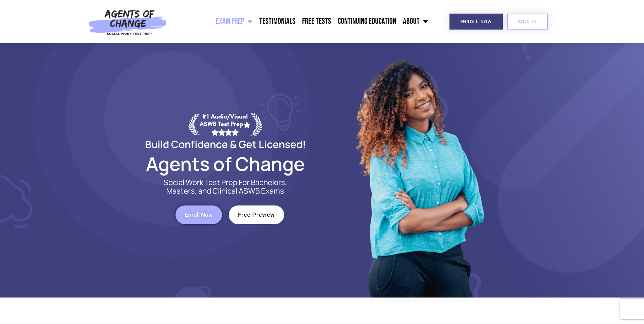 The height and width of the screenshot is (324, 644). Describe the element at coordinates (416, 21) in the screenshot. I see `a: About` at that location.